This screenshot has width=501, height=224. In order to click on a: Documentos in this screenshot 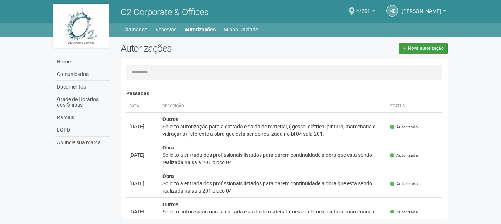, I will do `click(82, 87)`.